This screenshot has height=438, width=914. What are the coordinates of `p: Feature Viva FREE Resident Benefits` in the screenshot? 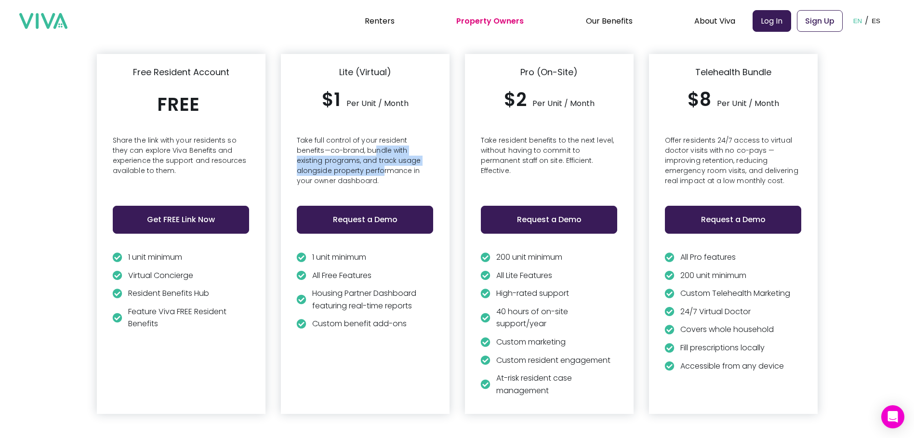 It's located at (189, 318).